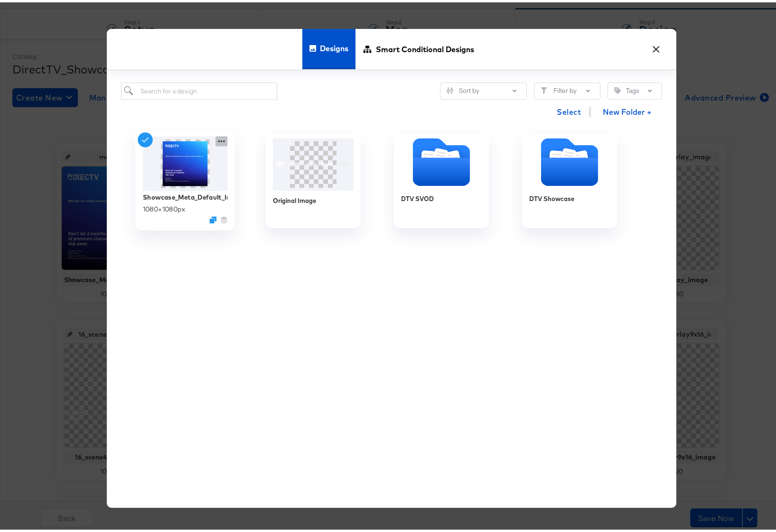 The image size is (776, 532). I want to click on button: New Folder +, so click(627, 111).